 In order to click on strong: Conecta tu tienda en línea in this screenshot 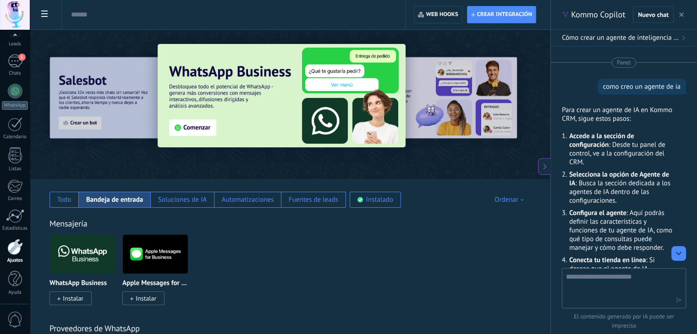, I will do `click(607, 260)`.